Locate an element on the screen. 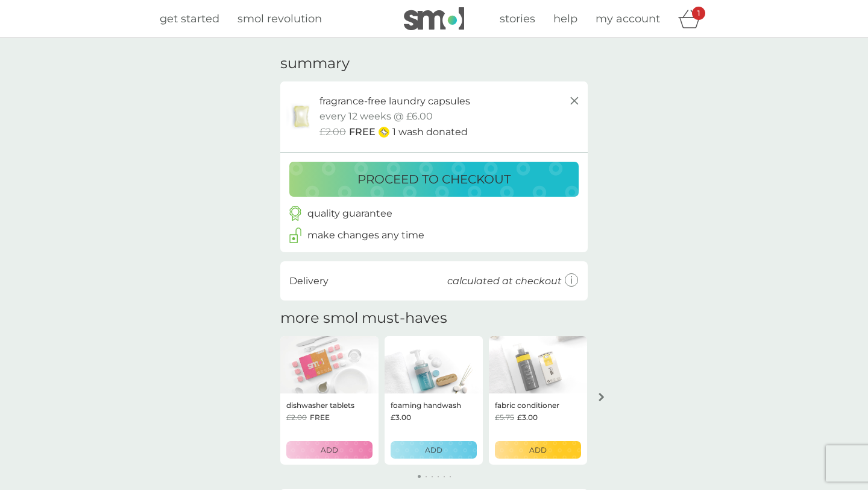 The image size is (868, 490). p: proceed to checkout is located at coordinates (434, 179).